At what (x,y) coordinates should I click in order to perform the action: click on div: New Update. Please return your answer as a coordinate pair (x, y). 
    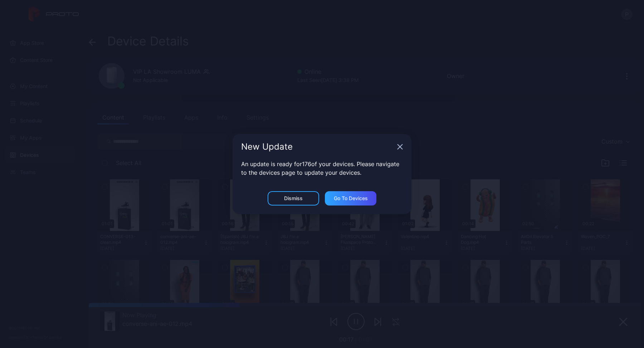
    Looking at the image, I should click on (318, 147).